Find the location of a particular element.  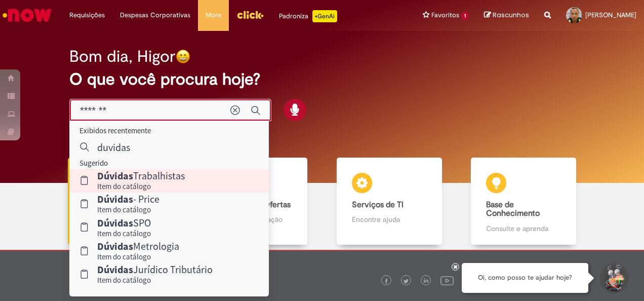

span: Requisições is located at coordinates (87, 15).